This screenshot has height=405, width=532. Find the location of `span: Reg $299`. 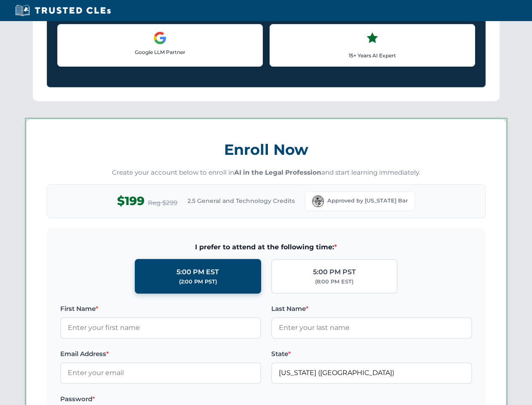

span: Reg $299 is located at coordinates (163, 203).